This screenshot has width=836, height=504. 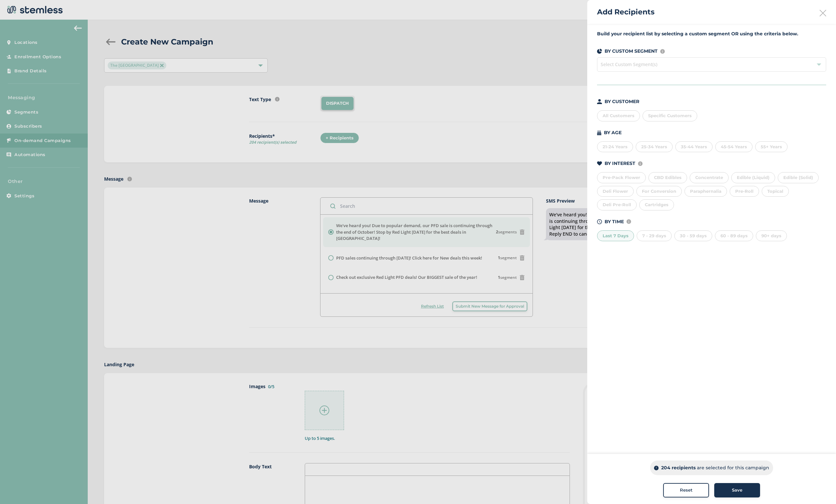 What do you see at coordinates (820, 489) in the screenshot?
I see `div: Chat Widget` at bounding box center [820, 489].